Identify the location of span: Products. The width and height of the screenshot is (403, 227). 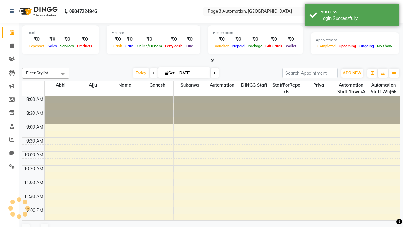
(85, 46).